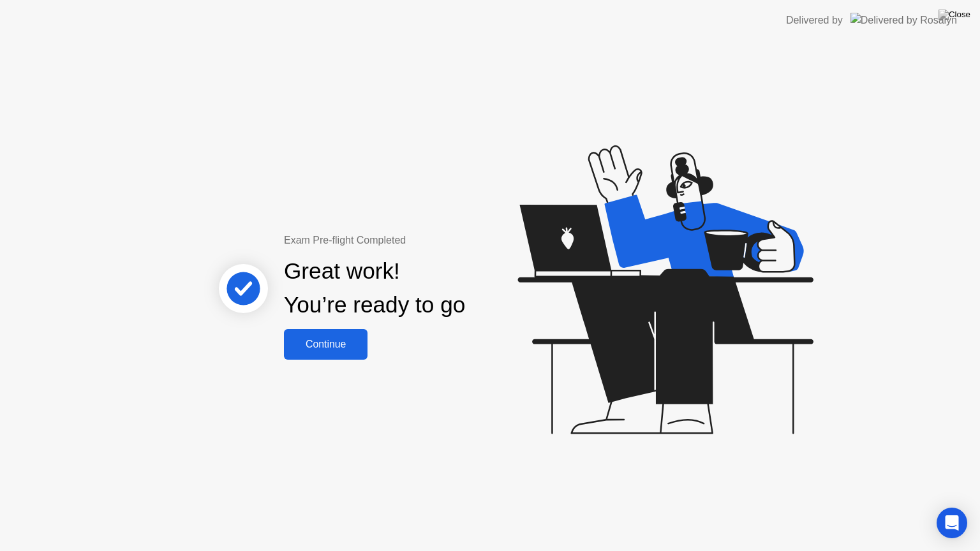 The image size is (980, 551). I want to click on div: Open Intercom Messenger, so click(952, 523).